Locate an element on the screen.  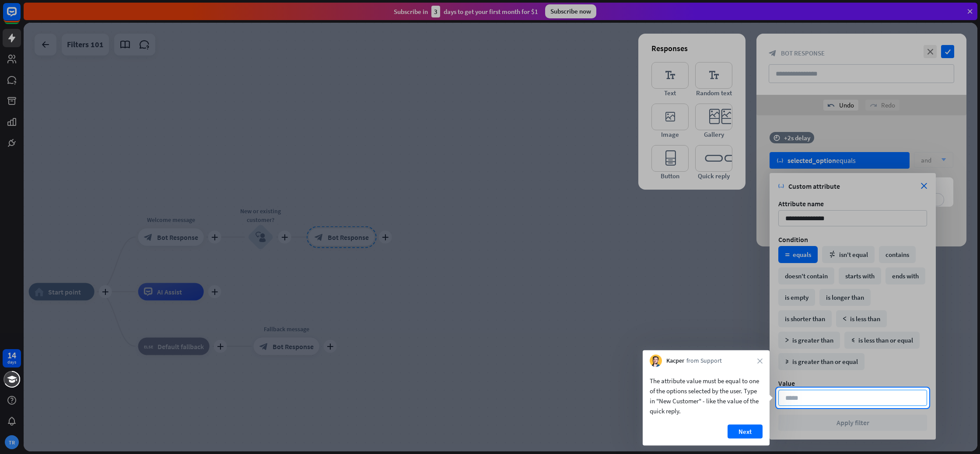
i: close is located at coordinates (760, 361).